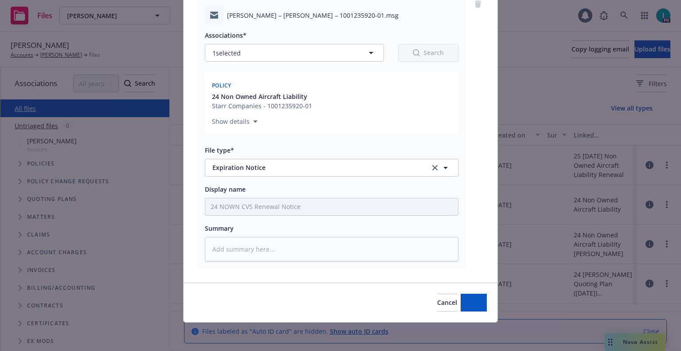  I want to click on div: Starr Companies - 1001235920-01, so click(262, 106).